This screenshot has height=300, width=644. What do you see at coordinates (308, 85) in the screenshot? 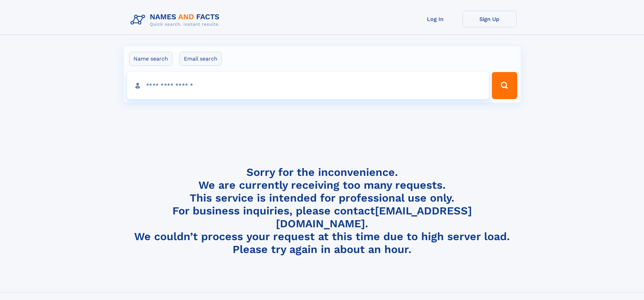
I see `input: search input` at bounding box center [308, 85].